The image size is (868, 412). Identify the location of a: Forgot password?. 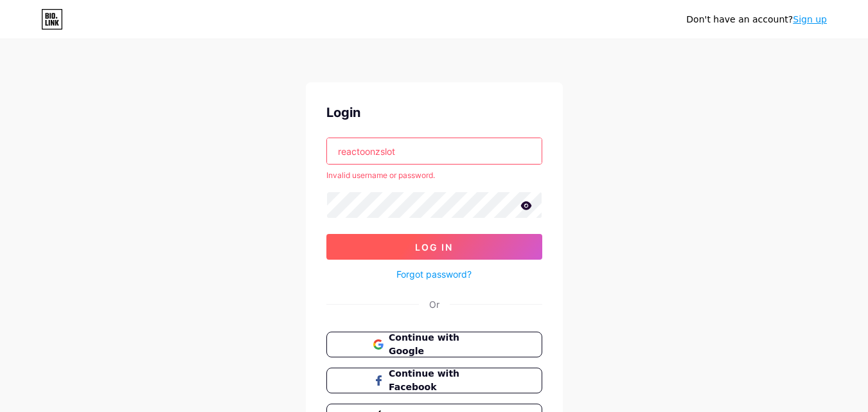
(434, 274).